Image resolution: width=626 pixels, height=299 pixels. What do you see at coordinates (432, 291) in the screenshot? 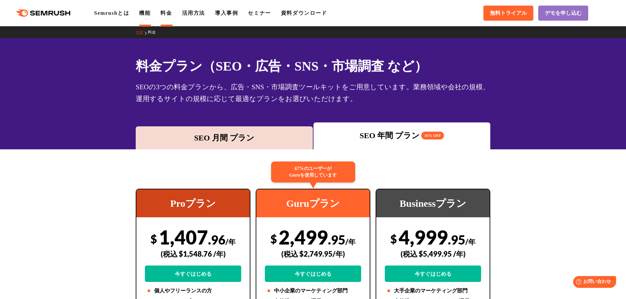
I see `li: 大手企業のマーケティング部門` at bounding box center [432, 291].